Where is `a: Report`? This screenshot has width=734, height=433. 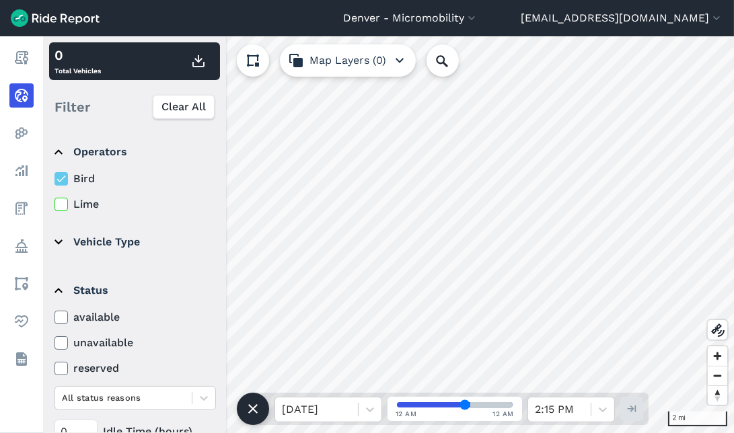 a: Report is located at coordinates (22, 58).